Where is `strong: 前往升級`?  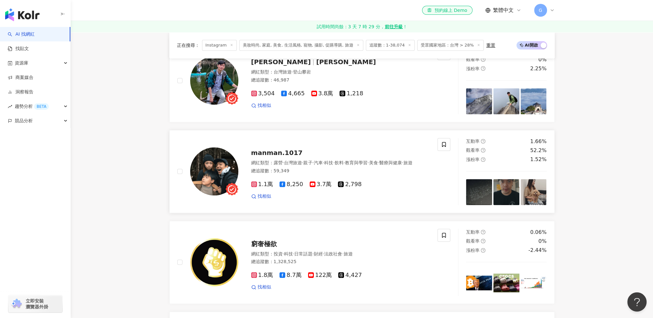 strong: 前往升級 is located at coordinates (393, 27).